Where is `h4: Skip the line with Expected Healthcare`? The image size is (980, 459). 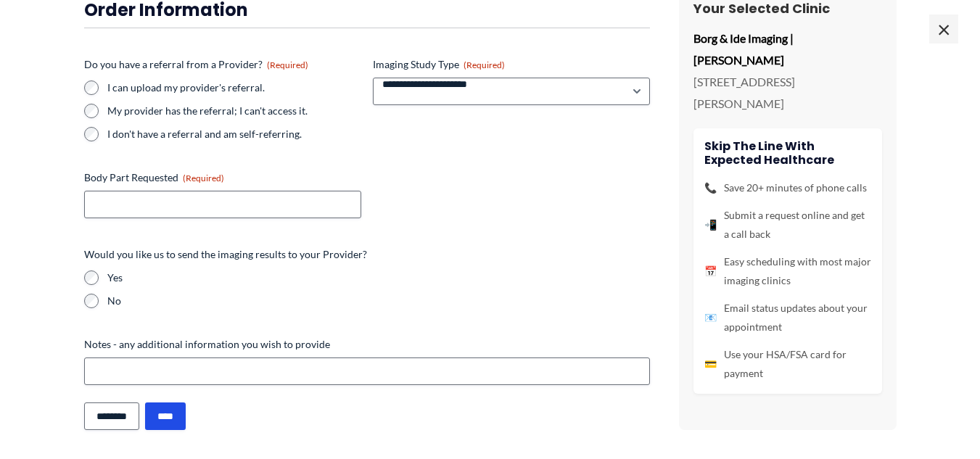
h4: Skip the line with Expected Healthcare is located at coordinates (788, 153).